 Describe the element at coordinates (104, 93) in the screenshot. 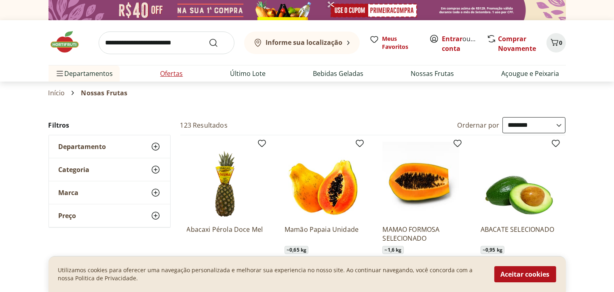

I see `span: Nossas Frutas` at that location.